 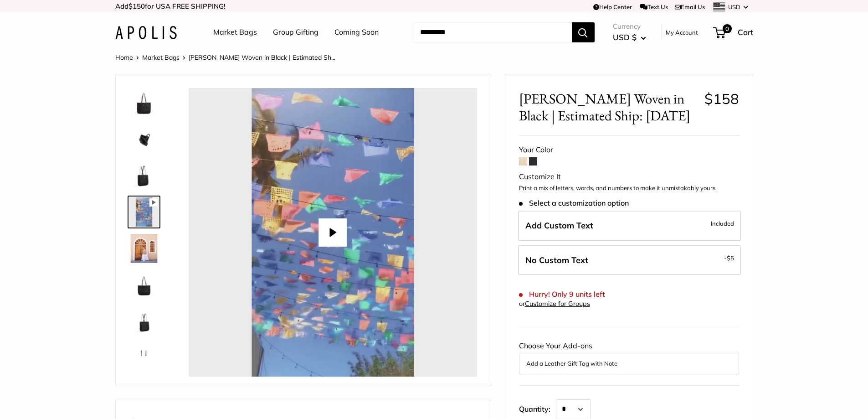 I want to click on a: My Account, so click(x=682, y=32).